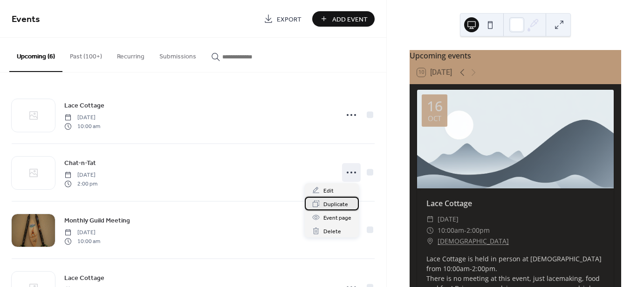  What do you see at coordinates (516, 203) in the screenshot?
I see `div: Lace Cottage` at bounding box center [516, 203].